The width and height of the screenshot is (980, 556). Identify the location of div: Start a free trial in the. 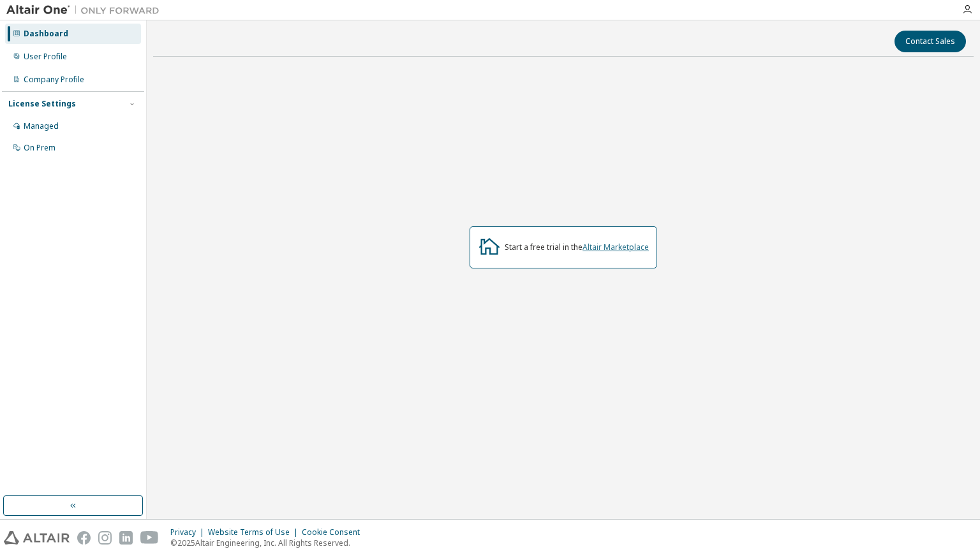
(576, 247).